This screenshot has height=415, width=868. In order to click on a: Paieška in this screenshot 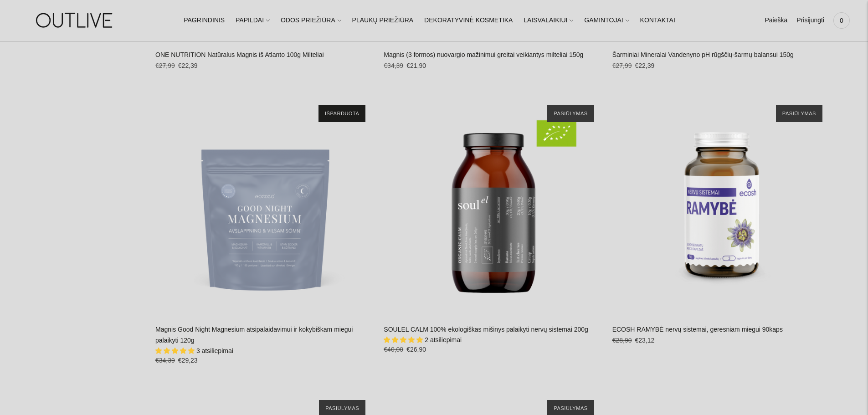, I will do `click(776, 21)`.